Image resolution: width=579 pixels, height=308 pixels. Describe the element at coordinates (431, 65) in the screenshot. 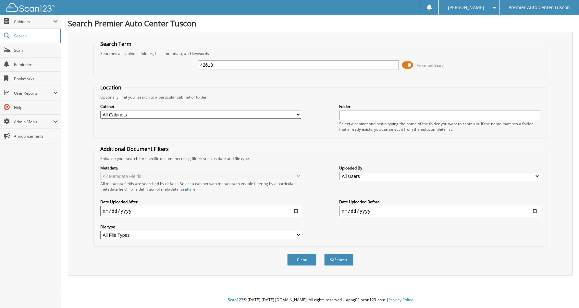

I see `span: Advanced Search` at that location.